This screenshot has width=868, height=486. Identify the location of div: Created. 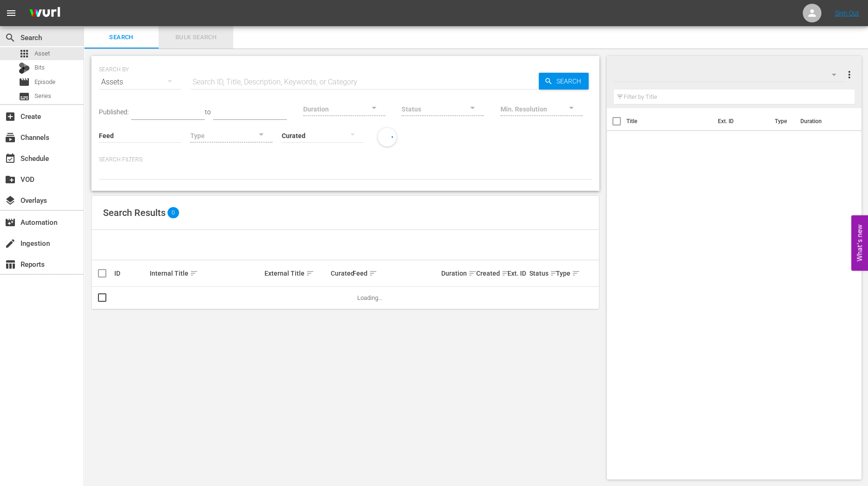
(490, 273).